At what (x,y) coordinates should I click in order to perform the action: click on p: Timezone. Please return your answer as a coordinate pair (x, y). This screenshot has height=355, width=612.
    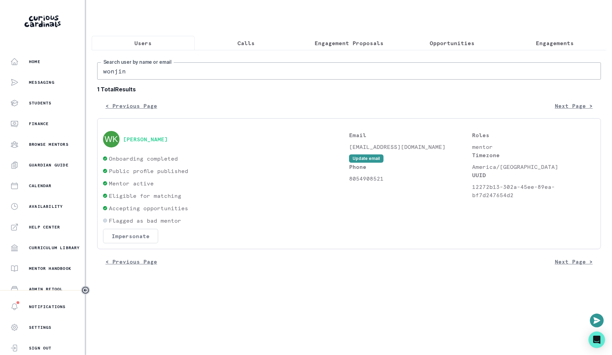
    Looking at the image, I should click on (534, 155).